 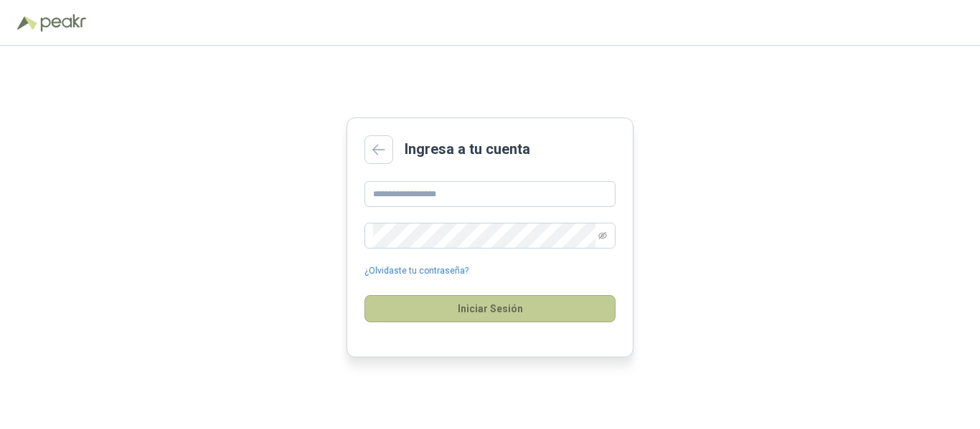 What do you see at coordinates (27, 23) in the screenshot?
I see `img: Logo` at bounding box center [27, 23].